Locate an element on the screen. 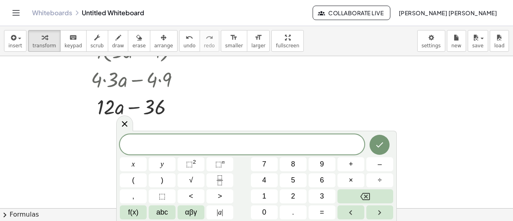 The image size is (513, 221). span: αβγ is located at coordinates (191, 212).